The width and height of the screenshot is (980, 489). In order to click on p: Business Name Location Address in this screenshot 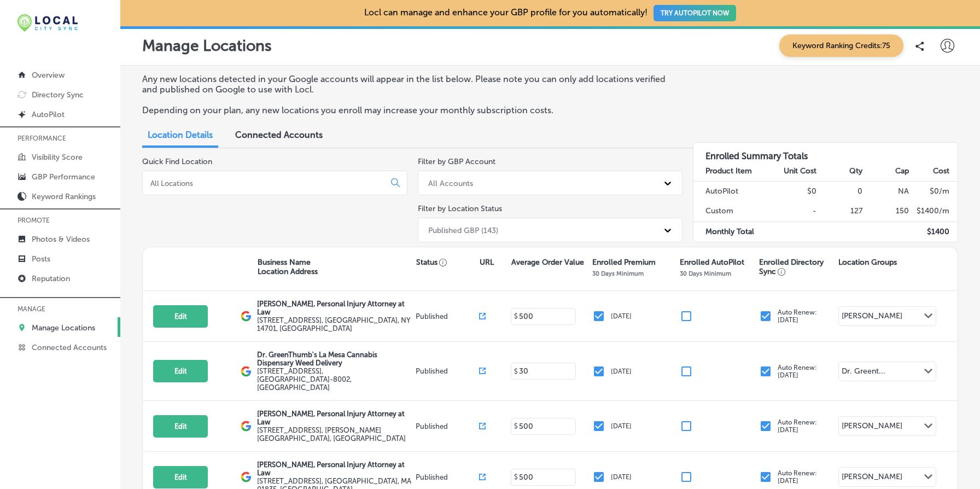, I will do `click(288, 267)`.